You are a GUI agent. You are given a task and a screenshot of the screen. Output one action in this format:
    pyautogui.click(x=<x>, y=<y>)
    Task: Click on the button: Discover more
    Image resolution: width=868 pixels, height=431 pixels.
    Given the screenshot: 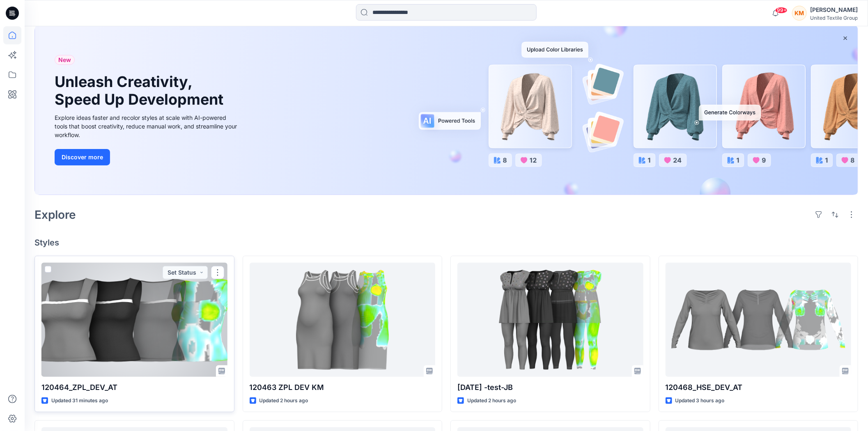 What is the action you would take?
    pyautogui.click(x=82, y=157)
    